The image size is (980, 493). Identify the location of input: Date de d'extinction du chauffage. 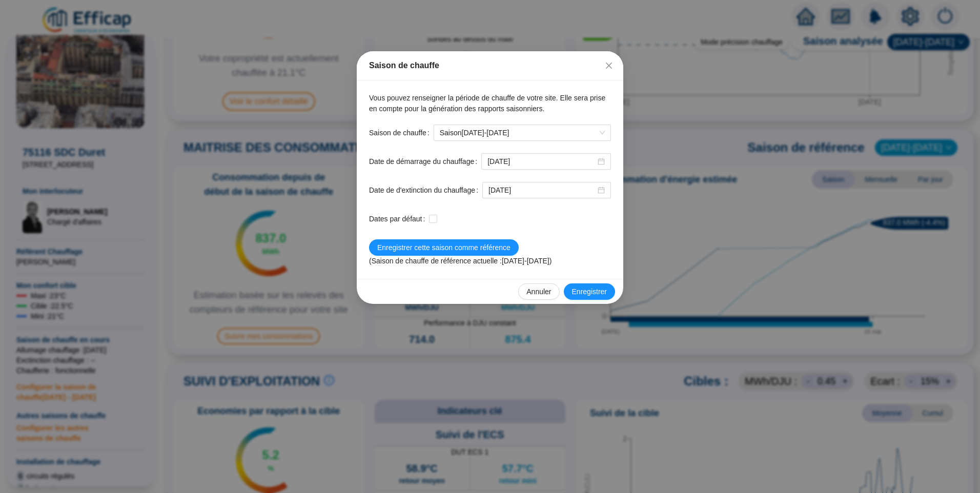
(542, 190).